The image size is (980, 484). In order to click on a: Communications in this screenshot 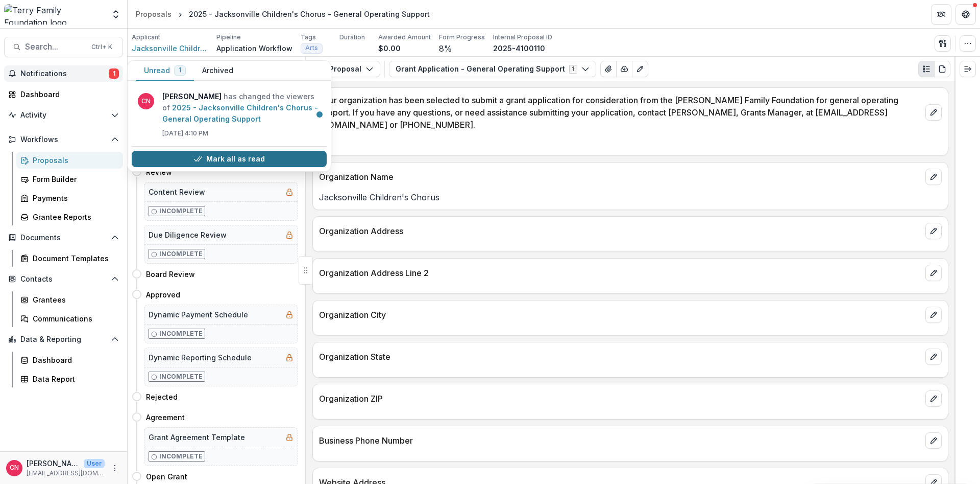, I will do `click(70, 318)`.